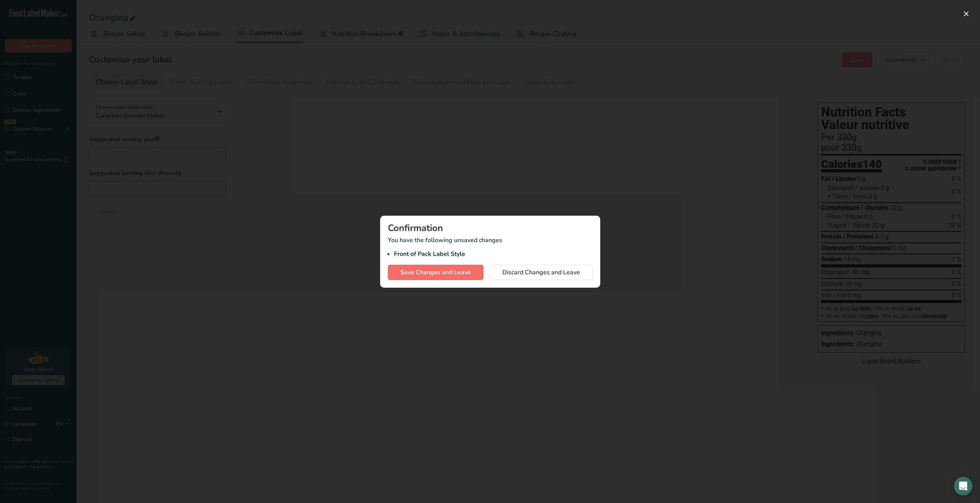 Image resolution: width=980 pixels, height=503 pixels. I want to click on div: Confirmation, so click(490, 228).